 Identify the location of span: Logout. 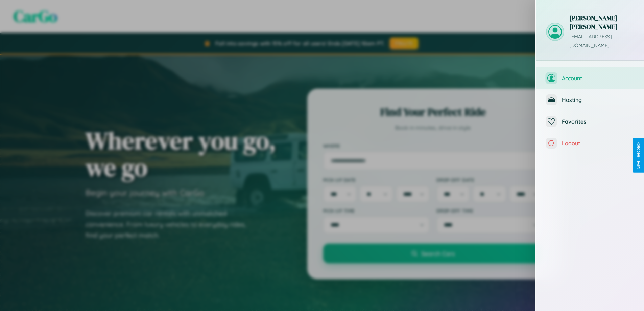
(598, 143).